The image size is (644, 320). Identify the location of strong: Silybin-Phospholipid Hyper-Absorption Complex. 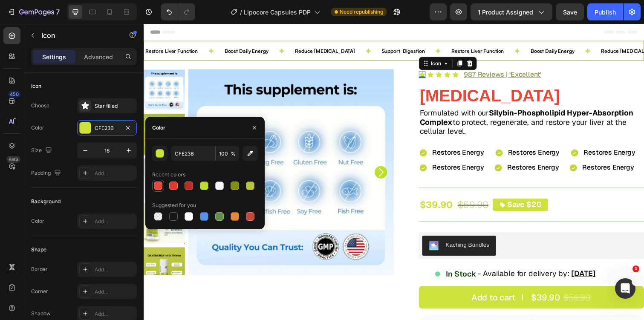
(391, 96).